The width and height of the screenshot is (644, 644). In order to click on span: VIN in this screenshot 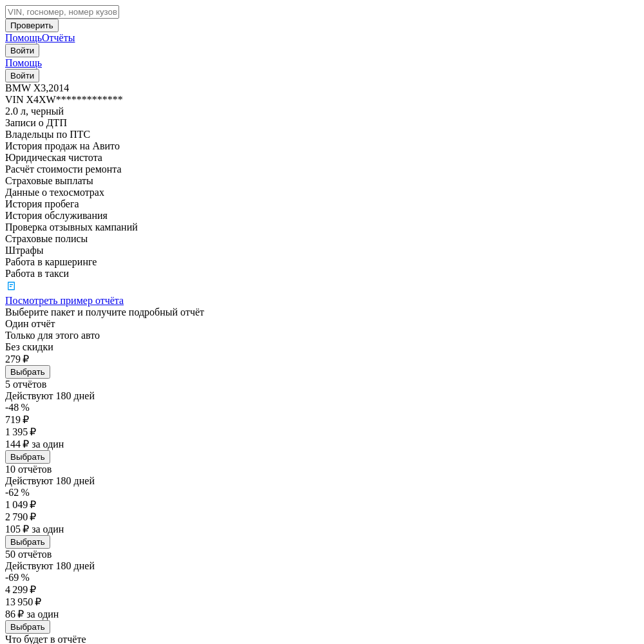, I will do `click(14, 100)`.